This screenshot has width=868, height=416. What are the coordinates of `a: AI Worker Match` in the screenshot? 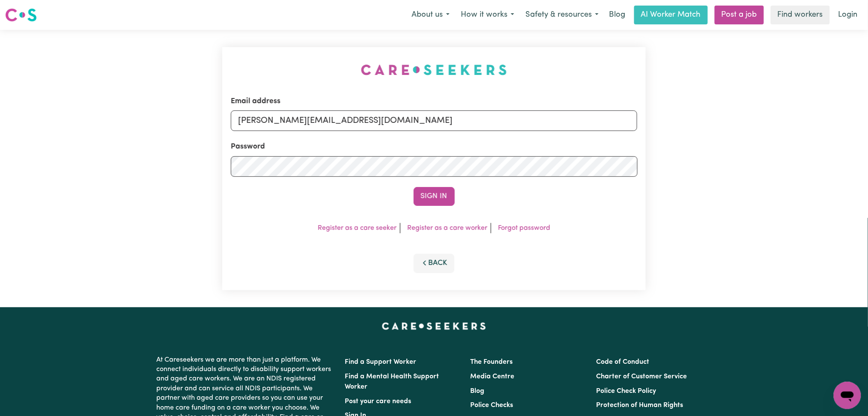 It's located at (671, 15).